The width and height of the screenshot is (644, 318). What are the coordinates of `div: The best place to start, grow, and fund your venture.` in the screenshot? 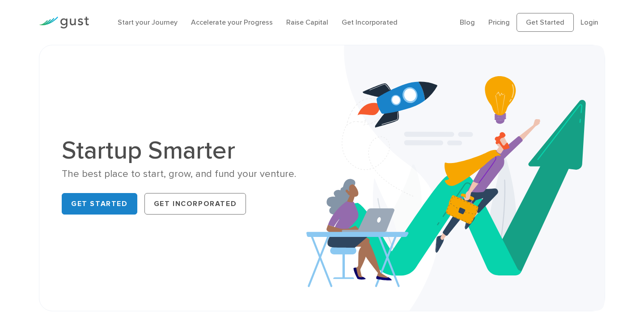 It's located at (188, 174).